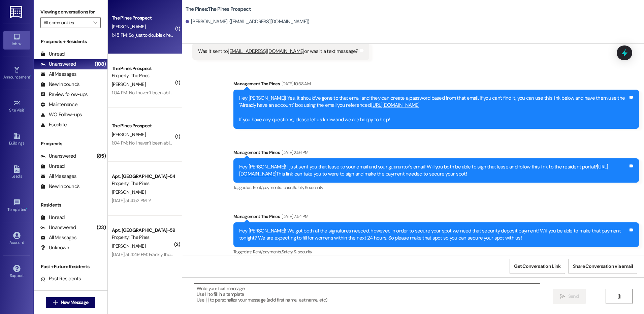 The height and width of the screenshot is (314, 644). Describe the element at coordinates (70, 205) in the screenshot. I see `div: Residents` at that location.